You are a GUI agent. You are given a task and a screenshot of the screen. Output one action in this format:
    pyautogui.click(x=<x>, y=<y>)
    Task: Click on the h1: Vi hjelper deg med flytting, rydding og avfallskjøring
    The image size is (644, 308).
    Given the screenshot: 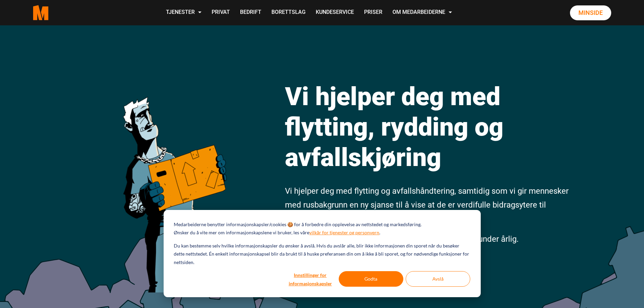 What is the action you would take?
    pyautogui.click(x=427, y=127)
    